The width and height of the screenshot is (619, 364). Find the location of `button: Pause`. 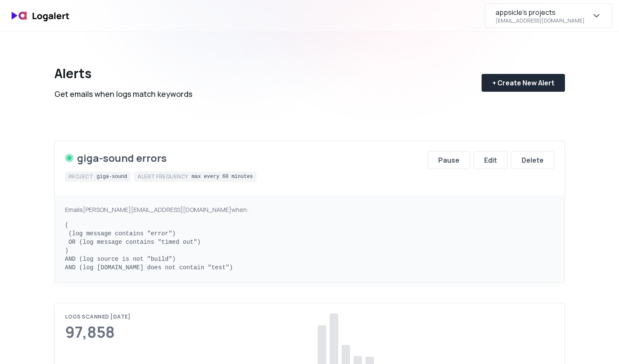

button: Pause is located at coordinates (449, 160).